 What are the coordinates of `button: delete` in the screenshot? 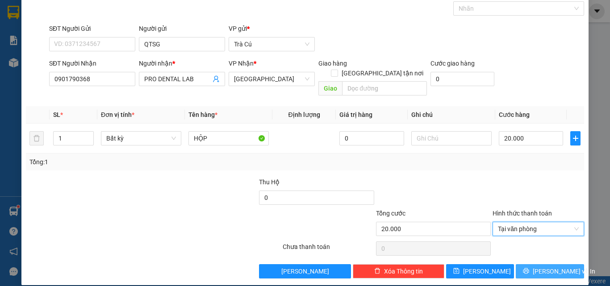 It's located at (37, 138).